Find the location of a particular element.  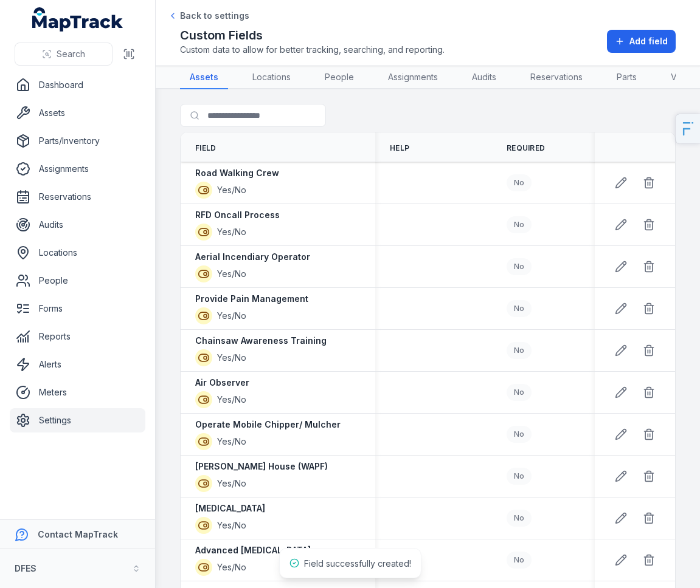

strong: Operate Mobile Chipper/ Mulcher is located at coordinates (267, 425).